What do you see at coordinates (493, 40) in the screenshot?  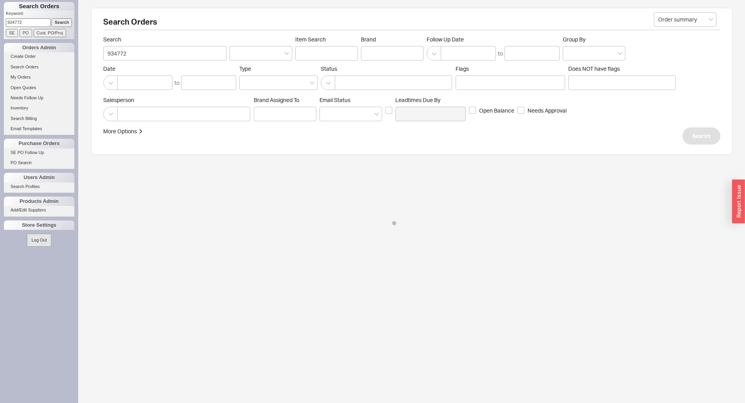 I see `span: Follow Up Date` at bounding box center [493, 40].